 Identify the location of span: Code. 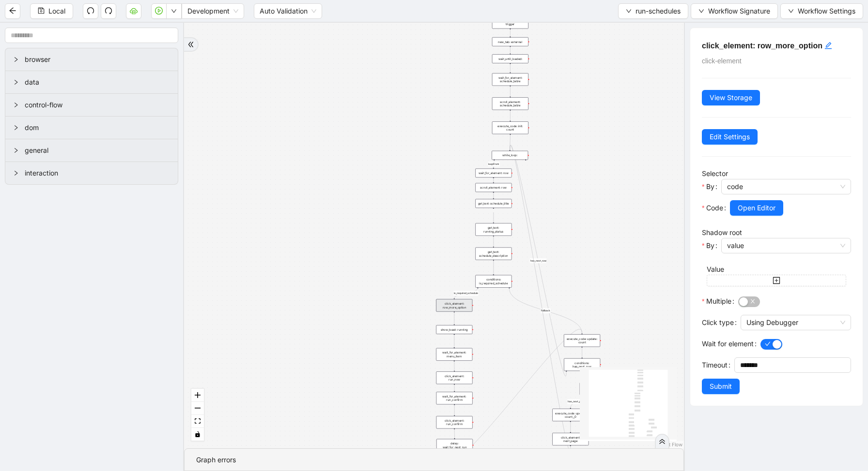
(715, 208).